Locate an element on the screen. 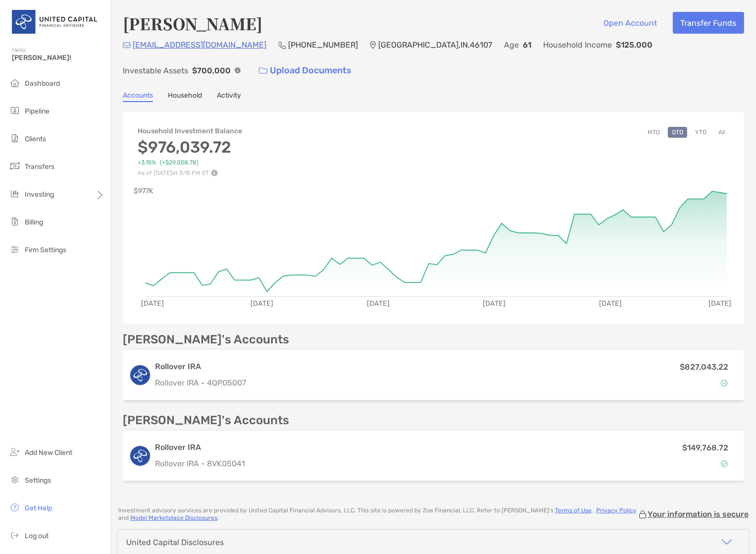 The width and height of the screenshot is (756, 554). img: add_new_client icon is located at coordinates (15, 452).